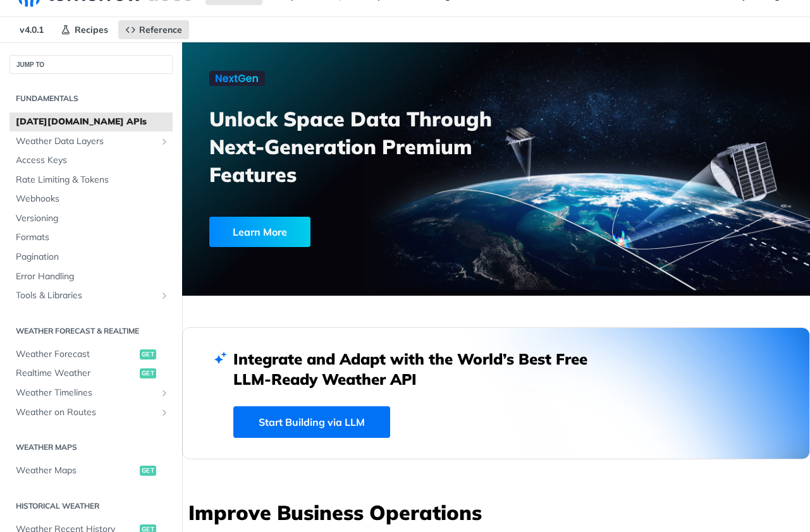 The height and width of the screenshot is (532, 810). Describe the element at coordinates (86, 141) in the screenshot. I see `span: Weather Data Layers` at that location.